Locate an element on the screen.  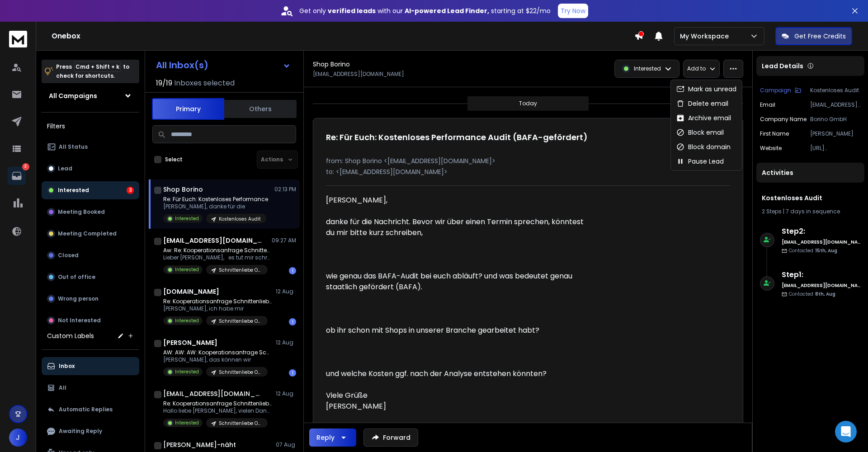
div: Block email is located at coordinates (700, 133).